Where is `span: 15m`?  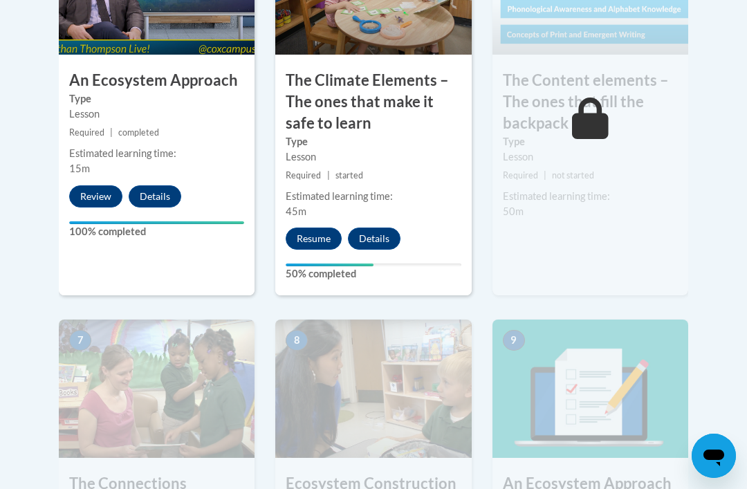 span: 15m is located at coordinates (80, 168).